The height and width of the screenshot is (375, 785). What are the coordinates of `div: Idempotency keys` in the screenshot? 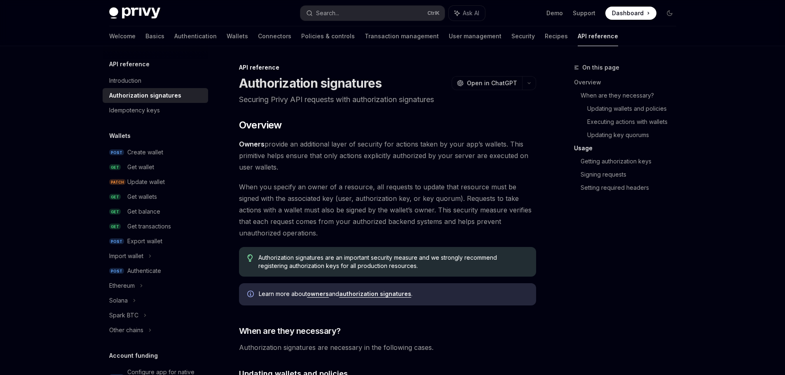 It's located at (134, 110).